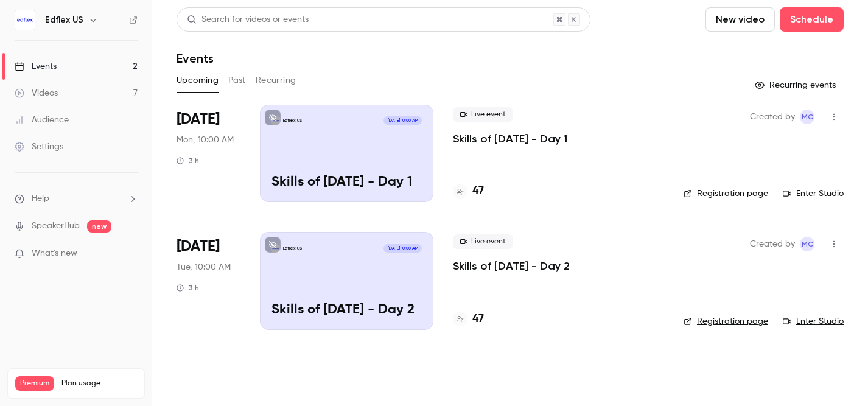  What do you see at coordinates (276, 80) in the screenshot?
I see `button: Recurring` at bounding box center [276, 80].